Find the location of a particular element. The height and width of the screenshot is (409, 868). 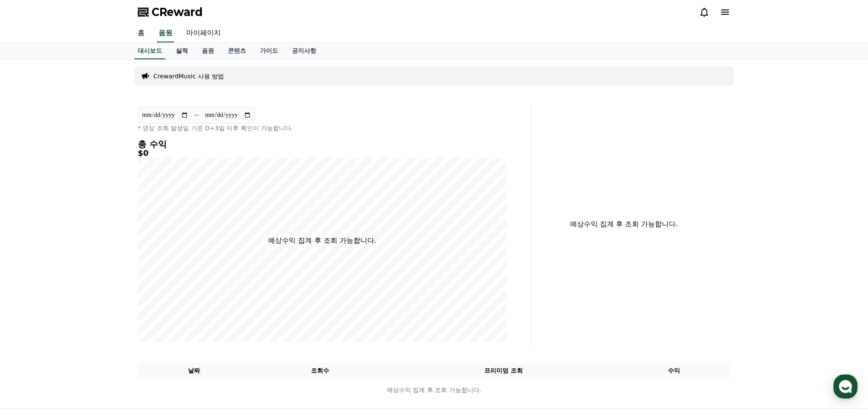

p: * 영상 조회 발생일 기준 D+3일 이후 확인이 가능합니다. is located at coordinates (322, 128).